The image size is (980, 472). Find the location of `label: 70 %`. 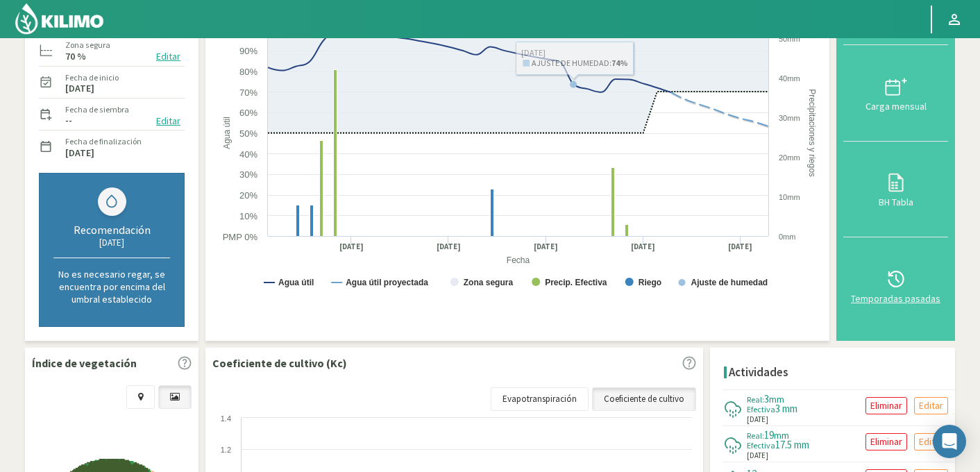

label: 70 % is located at coordinates (75, 56).